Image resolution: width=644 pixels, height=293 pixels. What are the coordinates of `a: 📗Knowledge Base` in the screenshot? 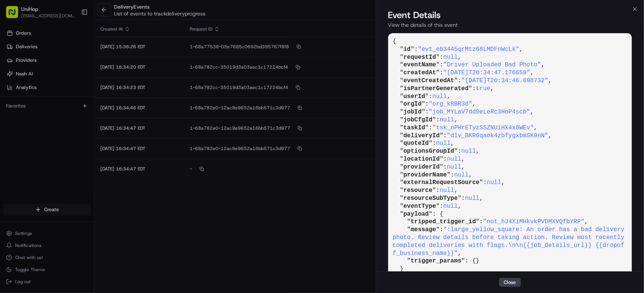 It's located at (32, 113).